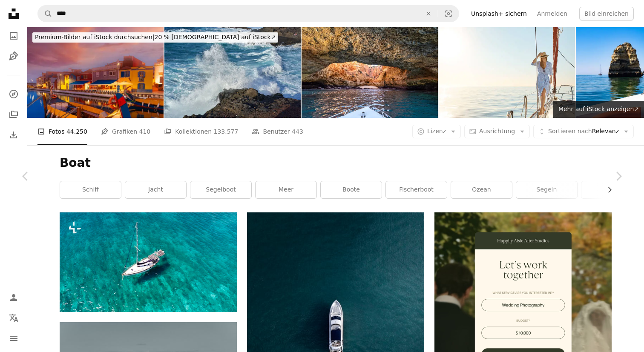 The height and width of the screenshot is (352, 644). Describe the element at coordinates (221, 190) in the screenshot. I see `a: Segelboot` at that location.